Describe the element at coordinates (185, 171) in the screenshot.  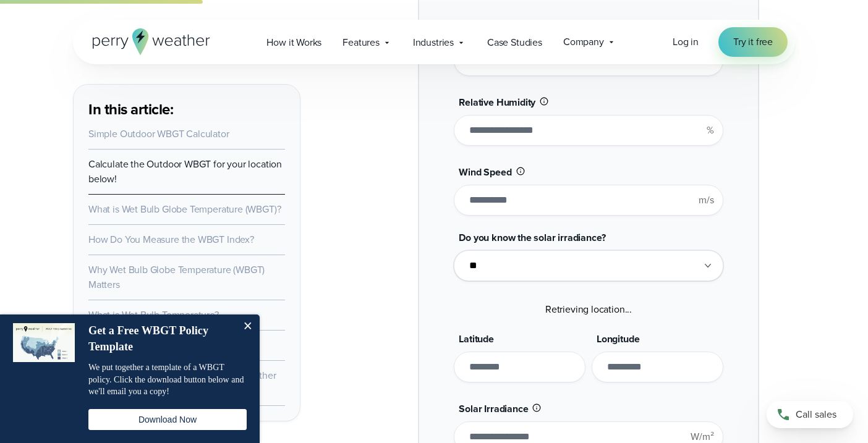
I see `a: Calculate the Outdoor WBGT for your location below!` at that location.